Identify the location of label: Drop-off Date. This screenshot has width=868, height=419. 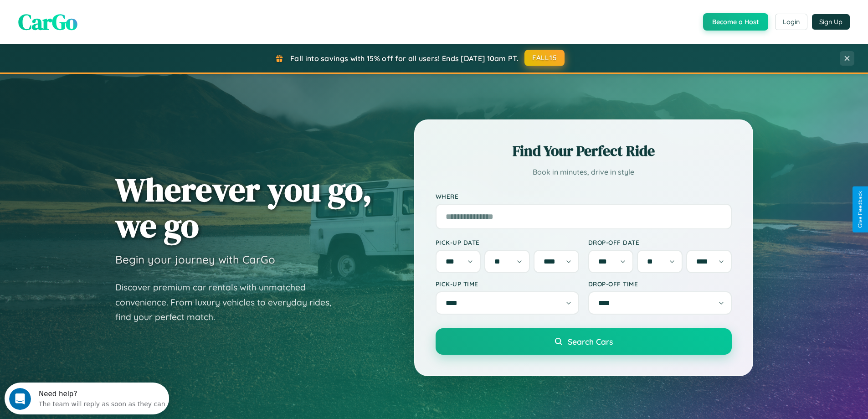
(660, 242).